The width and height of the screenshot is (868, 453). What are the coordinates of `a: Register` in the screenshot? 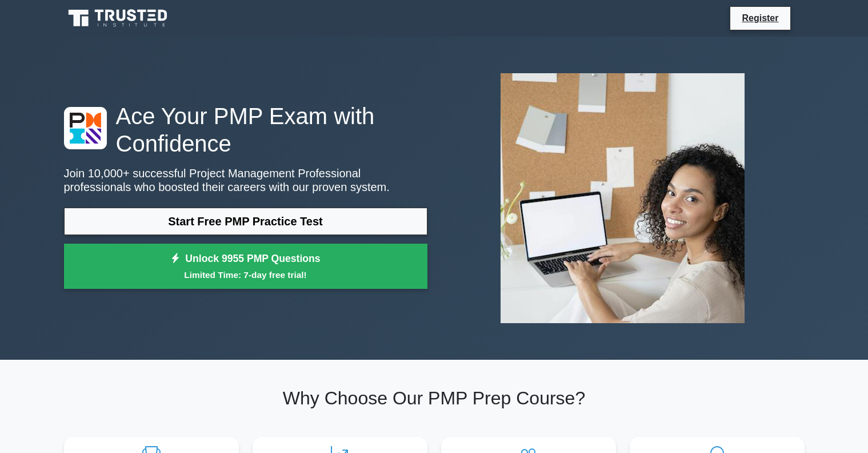 It's located at (760, 18).